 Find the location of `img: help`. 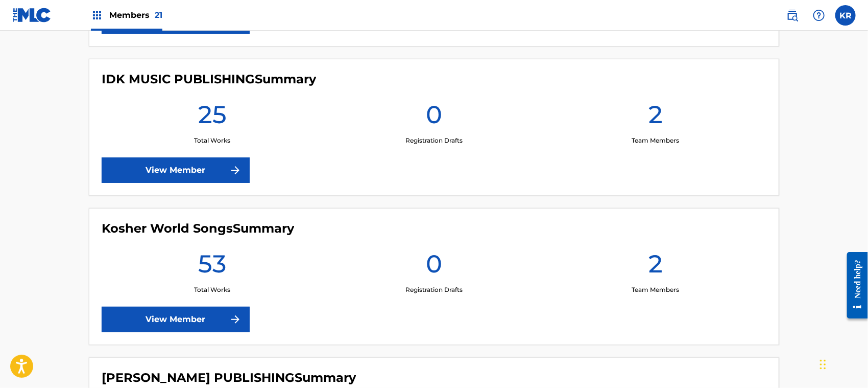

img: help is located at coordinates (819, 16).